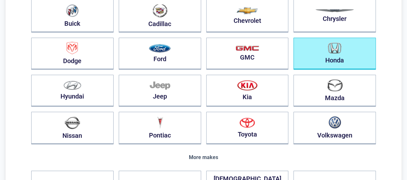  What do you see at coordinates (335, 53) in the screenshot?
I see `button: Honda` at bounding box center [335, 53].